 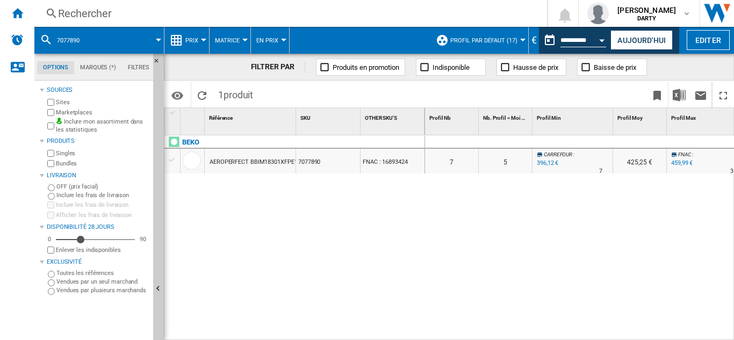 I want to click on input: Marketplaces, so click(x=50, y=112).